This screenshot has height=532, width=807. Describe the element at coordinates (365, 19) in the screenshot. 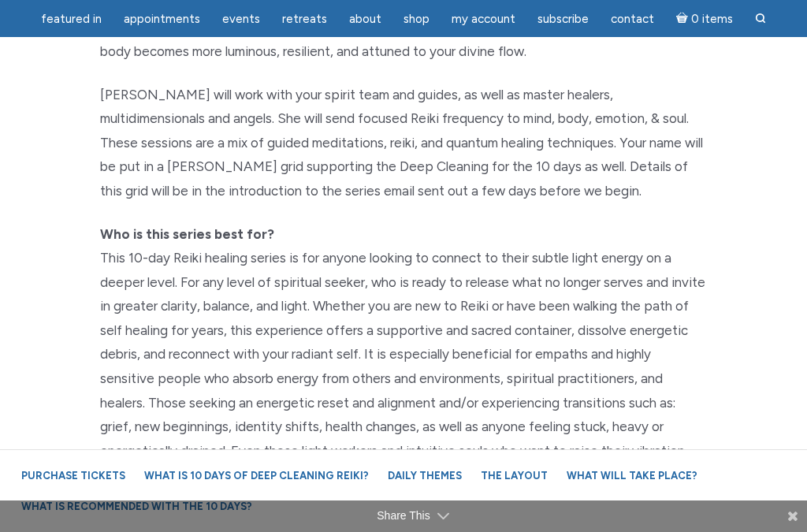

I see `span: About` at that location.